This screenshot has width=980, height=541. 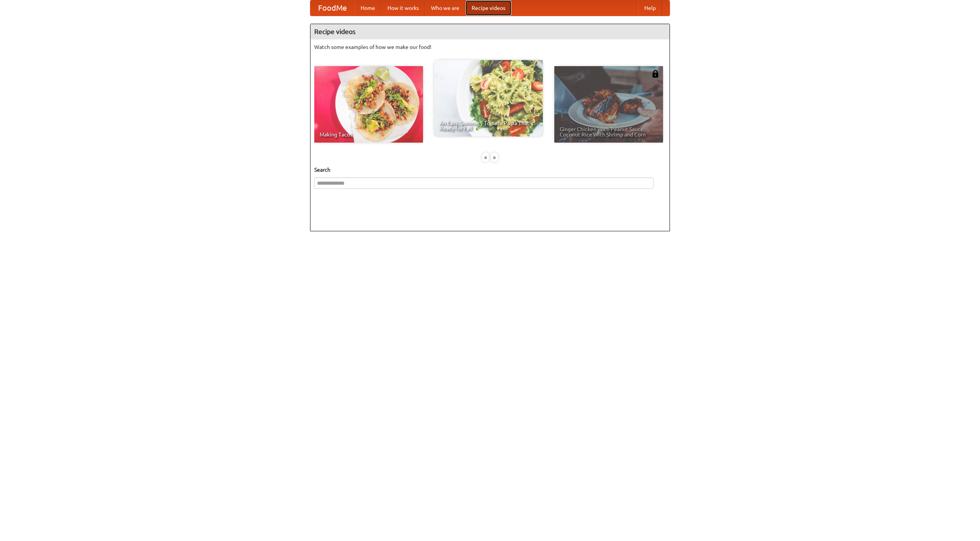 What do you see at coordinates (490, 170) in the screenshot?
I see `h5: Search` at bounding box center [490, 170].